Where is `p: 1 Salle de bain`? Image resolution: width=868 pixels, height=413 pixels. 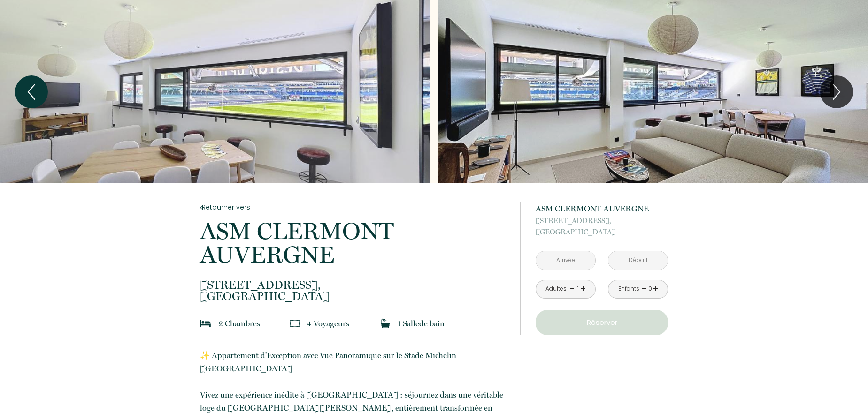 p: 1 Salle de bain is located at coordinates (421, 323).